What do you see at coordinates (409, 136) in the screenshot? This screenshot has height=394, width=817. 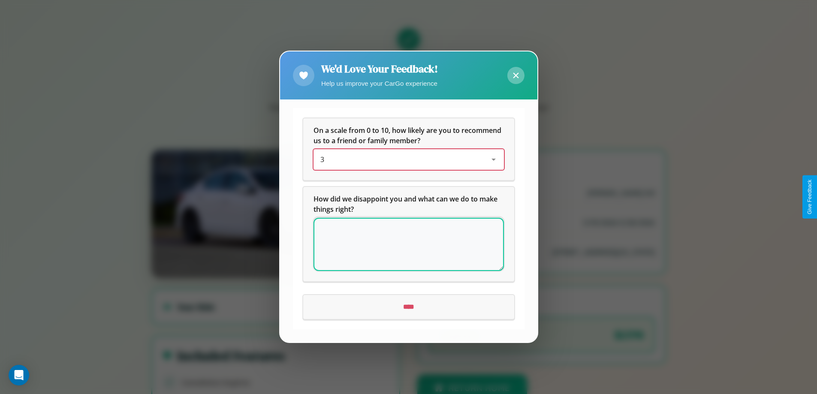 I see `h5: On a scale from 0 to 10, how likely are you to recommend us to a friend or family member?` at bounding box center [409, 136].